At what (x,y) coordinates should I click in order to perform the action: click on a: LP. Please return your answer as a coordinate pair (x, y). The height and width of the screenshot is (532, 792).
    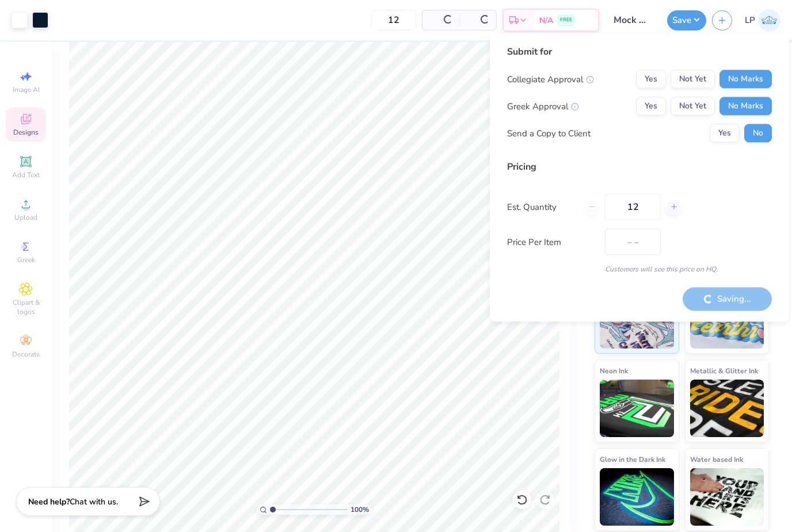
    Looking at the image, I should click on (763, 20).